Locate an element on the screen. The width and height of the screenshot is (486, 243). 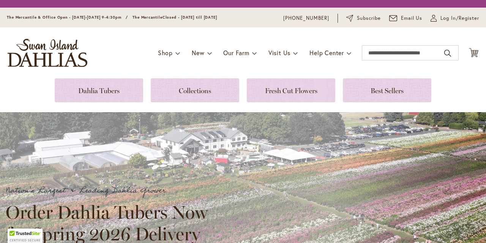
a: Log In/Register is located at coordinates (455, 18).